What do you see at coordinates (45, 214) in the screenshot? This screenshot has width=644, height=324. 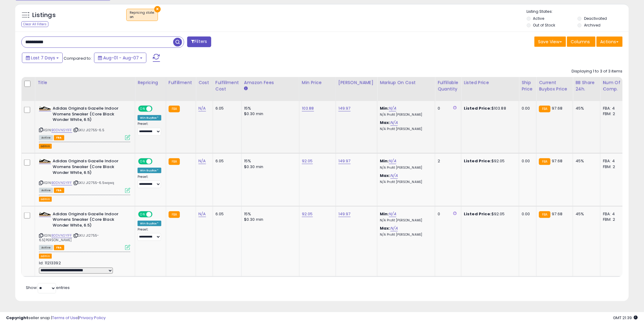 I see `img: 41GtL4k094L._SL40_.jpg` at bounding box center [45, 214].